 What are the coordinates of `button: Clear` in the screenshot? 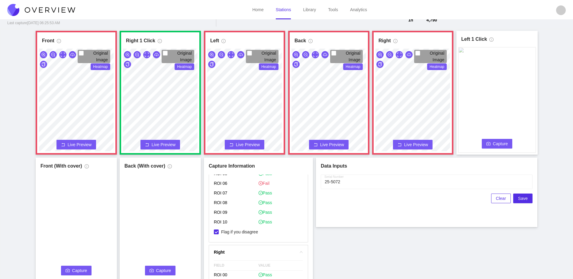 It's located at (501, 198).